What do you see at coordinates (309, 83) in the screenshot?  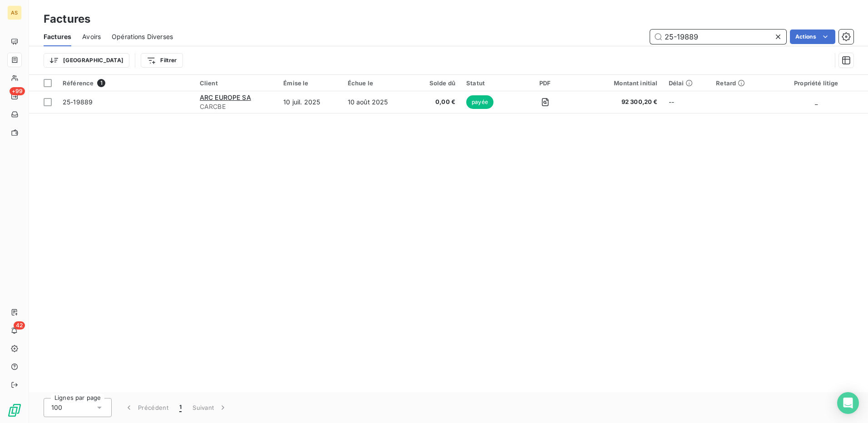 I see `div: Émise le` at bounding box center [309, 83].